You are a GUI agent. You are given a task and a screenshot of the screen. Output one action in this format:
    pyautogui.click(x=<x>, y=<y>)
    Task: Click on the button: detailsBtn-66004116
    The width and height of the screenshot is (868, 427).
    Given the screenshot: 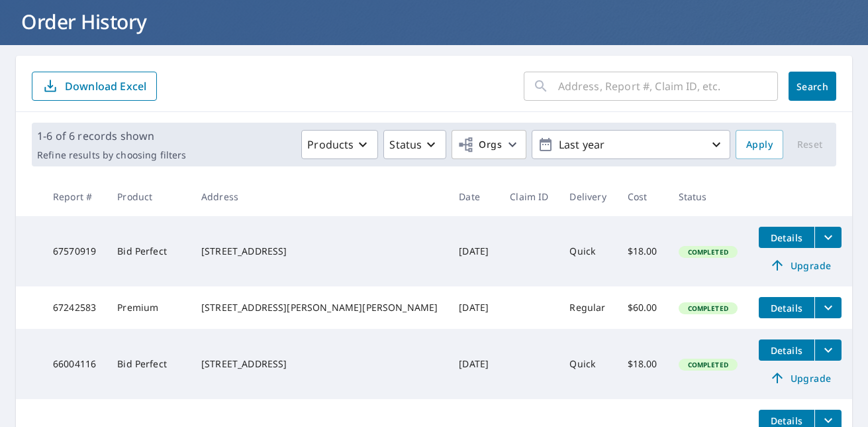 What is the action you would take?
    pyautogui.click(x=787, y=350)
    